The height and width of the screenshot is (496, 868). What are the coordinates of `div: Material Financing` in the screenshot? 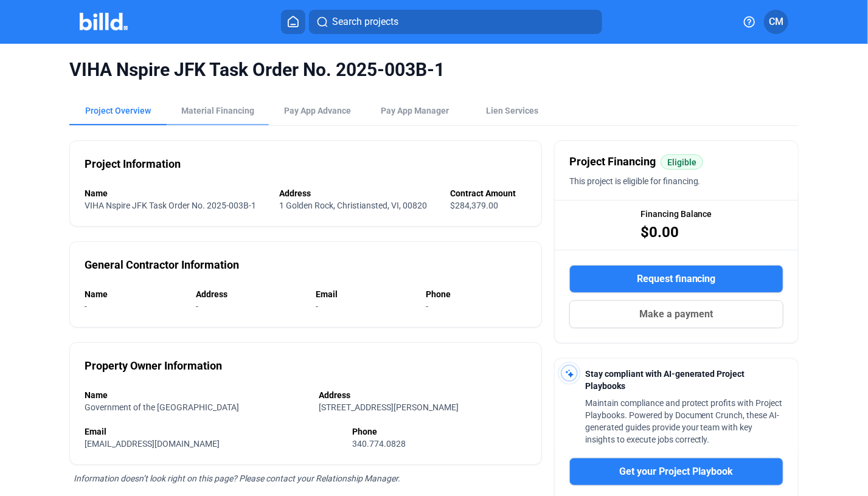 It's located at (217, 110).